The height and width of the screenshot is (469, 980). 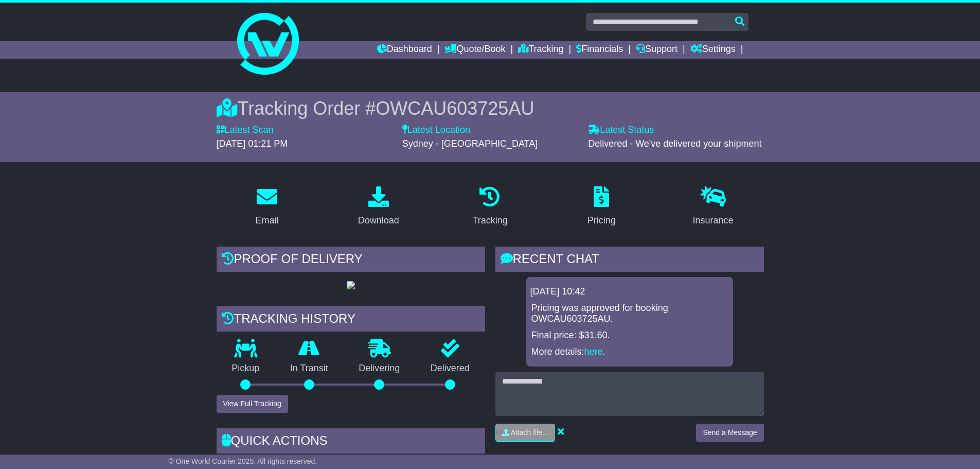 I want to click on a: Dashboard, so click(x=404, y=50).